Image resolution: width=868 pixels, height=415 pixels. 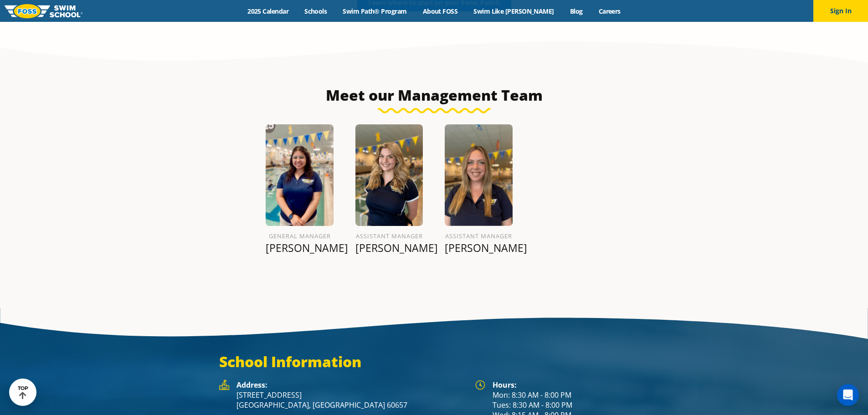 What do you see at coordinates (316, 11) in the screenshot?
I see `a: Schools` at bounding box center [316, 11].